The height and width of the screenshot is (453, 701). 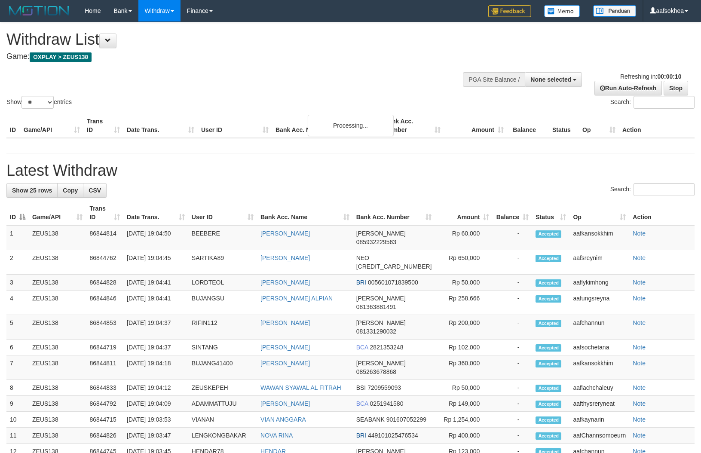 I want to click on td: Rp 60,000, so click(x=464, y=238).